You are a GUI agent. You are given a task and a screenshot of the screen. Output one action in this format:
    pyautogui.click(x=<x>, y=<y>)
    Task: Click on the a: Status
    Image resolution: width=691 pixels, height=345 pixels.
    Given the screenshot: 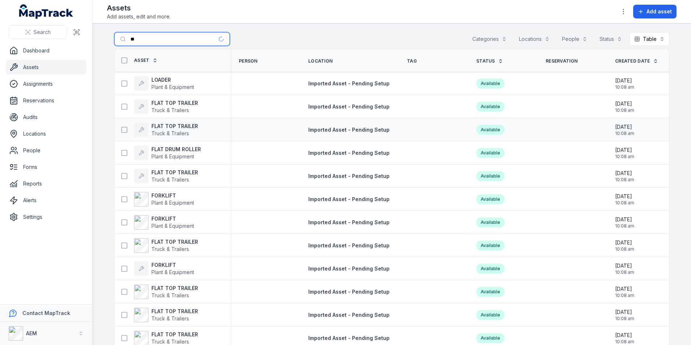 What is the action you would take?
    pyautogui.click(x=490, y=61)
    